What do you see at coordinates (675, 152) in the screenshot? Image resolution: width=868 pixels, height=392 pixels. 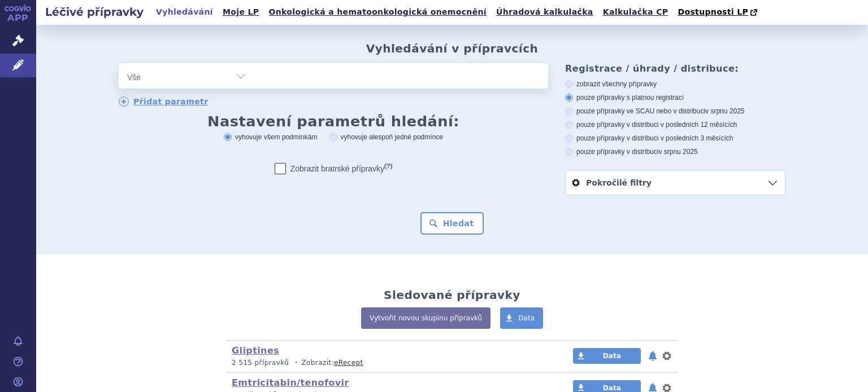 I see `label: pouze přípravky v distribuci` at bounding box center [675, 152].